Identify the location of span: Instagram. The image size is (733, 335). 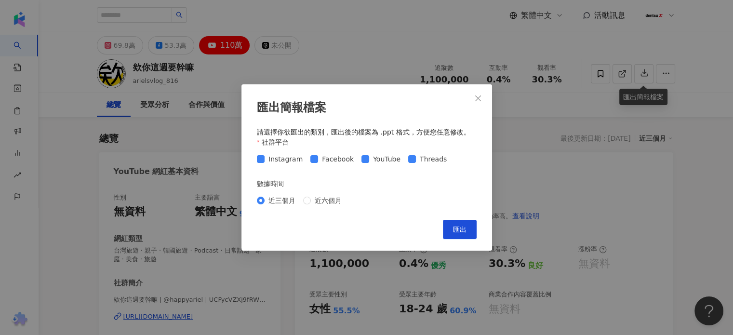
(285, 159).